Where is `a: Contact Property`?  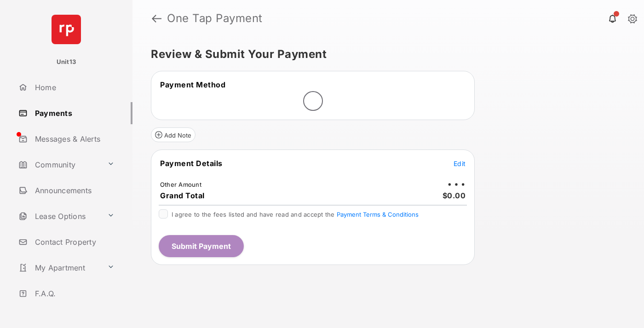
a: Contact Property is located at coordinates (74, 243).